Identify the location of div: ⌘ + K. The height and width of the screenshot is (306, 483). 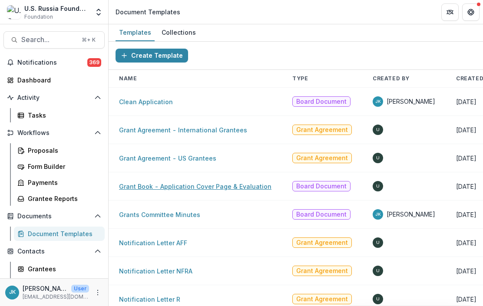
(89, 40).